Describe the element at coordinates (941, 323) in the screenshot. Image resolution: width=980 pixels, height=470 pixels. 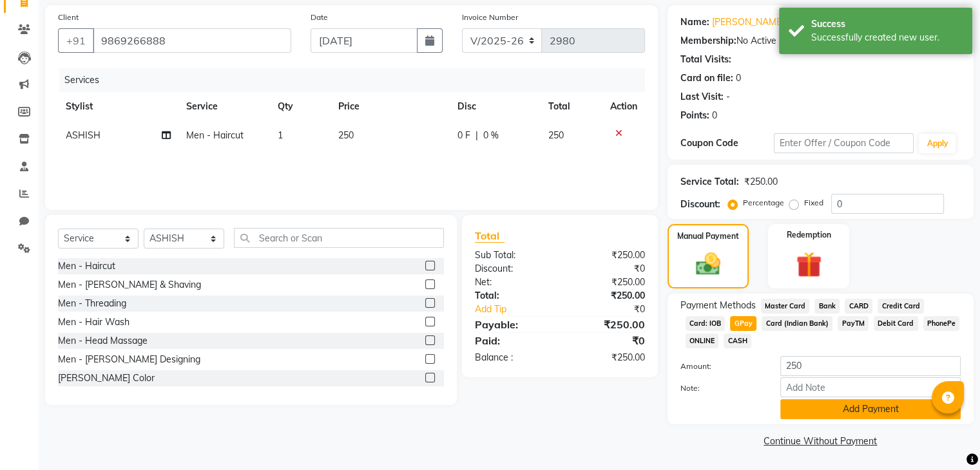
I see `span: PhonePe` at that location.